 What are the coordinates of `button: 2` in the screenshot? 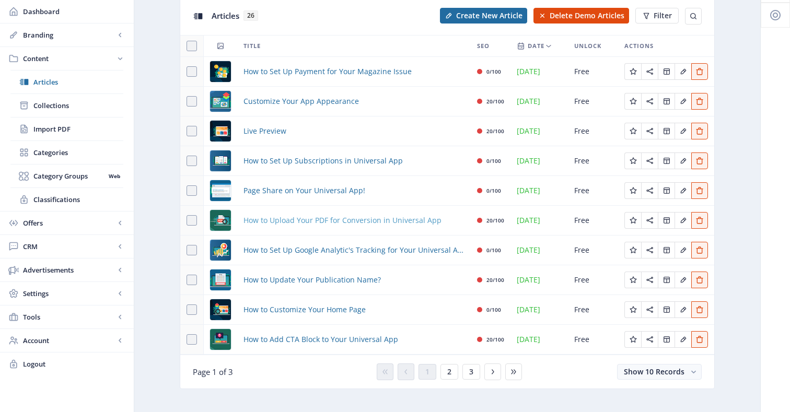 It's located at (449, 372).